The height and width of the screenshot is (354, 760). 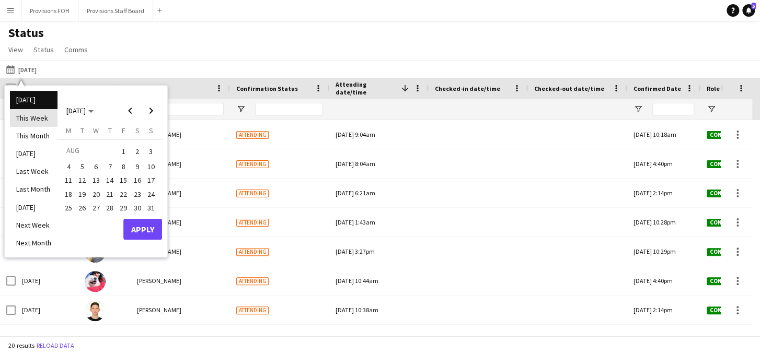 I want to click on button: 23-08-2025, so click(x=137, y=194).